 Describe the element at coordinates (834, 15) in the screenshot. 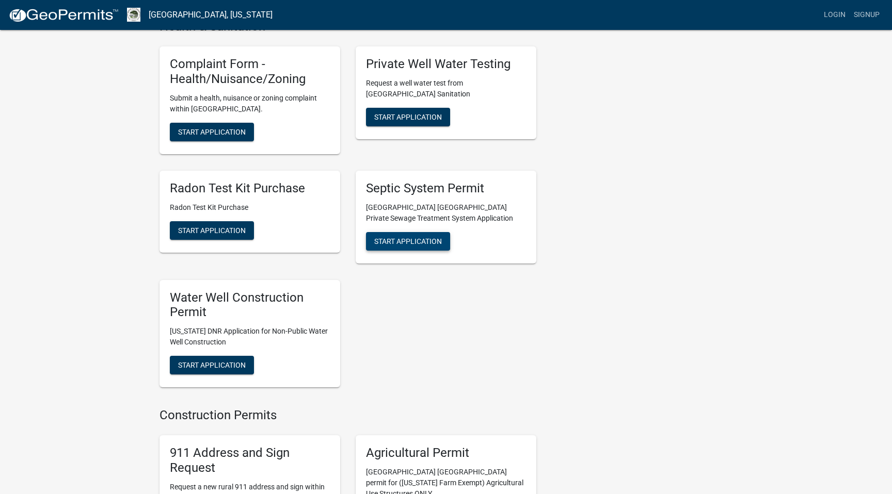

I see `a: Login` at that location.